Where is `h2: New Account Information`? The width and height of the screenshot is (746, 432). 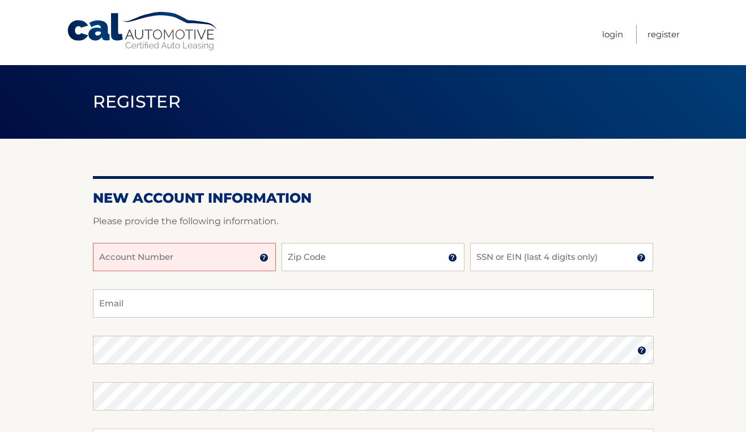
h2: New Account Information is located at coordinates (373, 198).